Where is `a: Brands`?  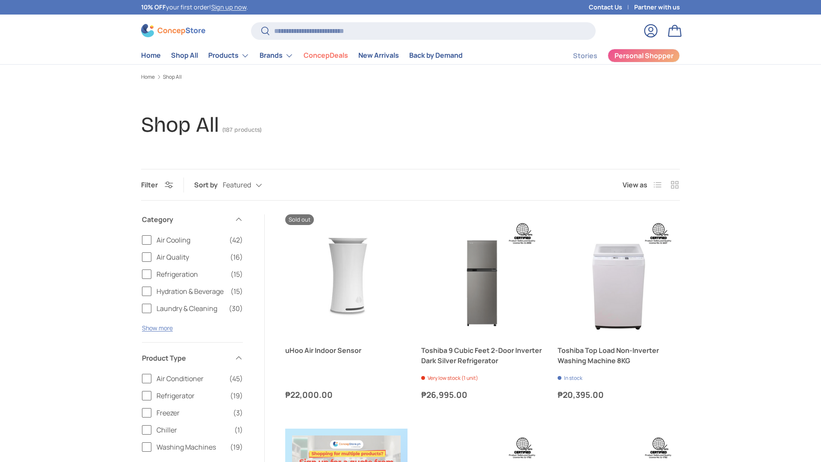 a: Brands is located at coordinates (276, 56).